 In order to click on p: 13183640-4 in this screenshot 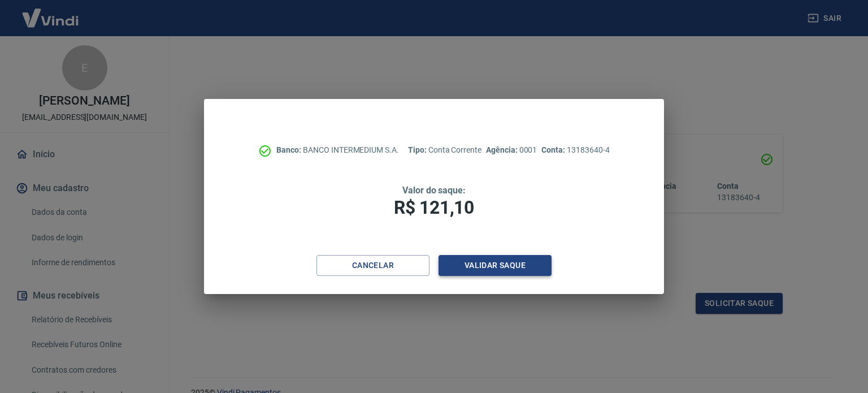, I will do `click(576, 150)`.